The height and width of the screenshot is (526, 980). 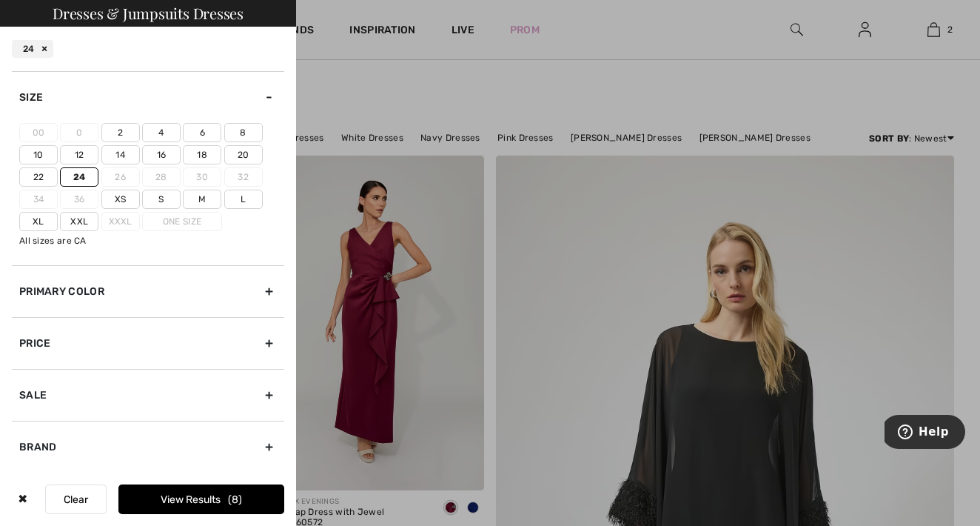 What do you see at coordinates (79, 199) in the screenshot?
I see `label: 36` at bounding box center [79, 199].